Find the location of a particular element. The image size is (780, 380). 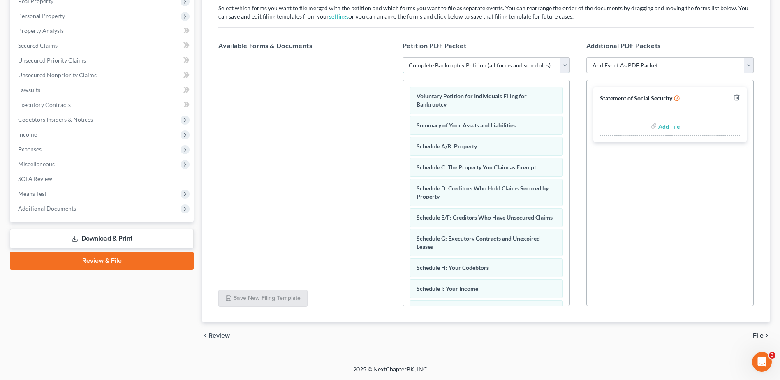

span: Property Analysis is located at coordinates (41, 30).